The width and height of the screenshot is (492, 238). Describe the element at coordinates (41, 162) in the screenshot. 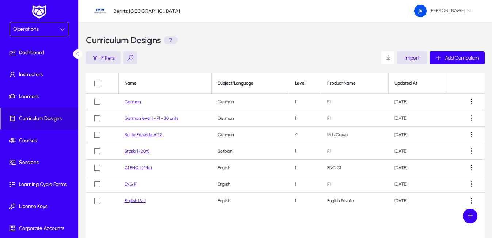

I see `span: Sessions` at that location.